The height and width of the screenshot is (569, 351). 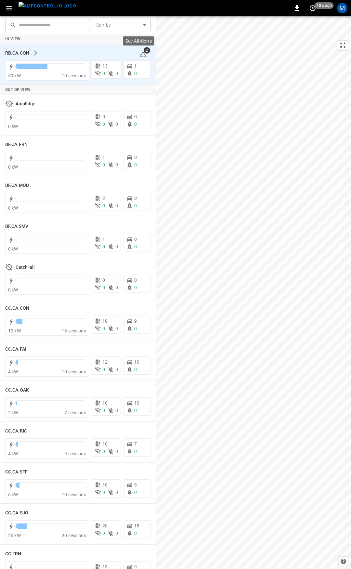 What do you see at coordinates (47, 6) in the screenshot?
I see `img: ampcontrol.io logo` at bounding box center [47, 6].